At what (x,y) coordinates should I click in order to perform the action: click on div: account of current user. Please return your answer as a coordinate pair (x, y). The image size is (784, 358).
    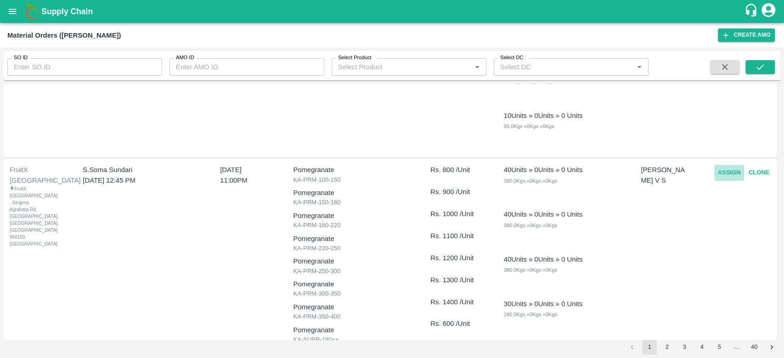
    Looking at the image, I should click on (769, 11).